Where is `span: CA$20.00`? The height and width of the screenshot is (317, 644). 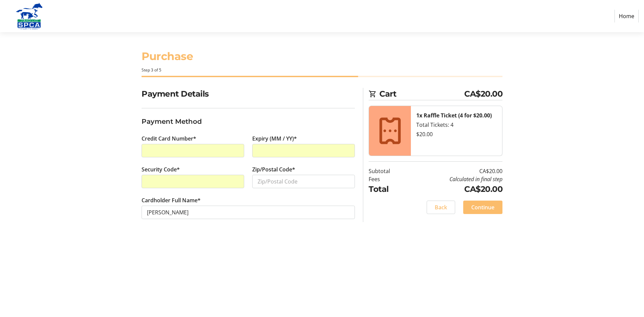
span: CA$20.00 is located at coordinates (484, 94).